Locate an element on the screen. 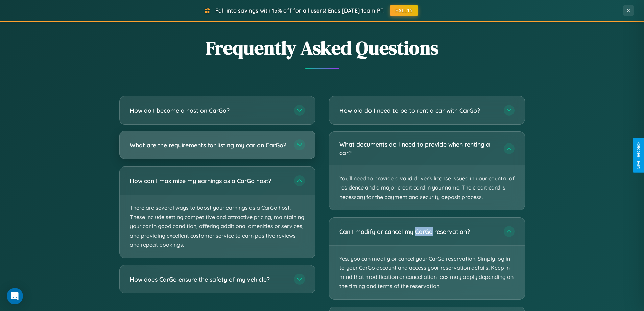 The height and width of the screenshot is (311, 644). h3: How old do I need to be to rent a car with CarGo? is located at coordinates (418, 110).